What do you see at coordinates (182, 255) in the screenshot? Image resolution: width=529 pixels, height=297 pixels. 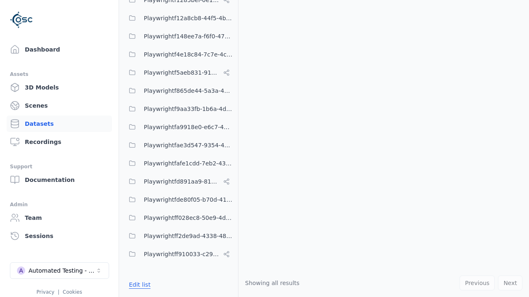 I see `span: Playwrightff910033-c297-413c-9627-78f34a067480` at bounding box center [182, 255].